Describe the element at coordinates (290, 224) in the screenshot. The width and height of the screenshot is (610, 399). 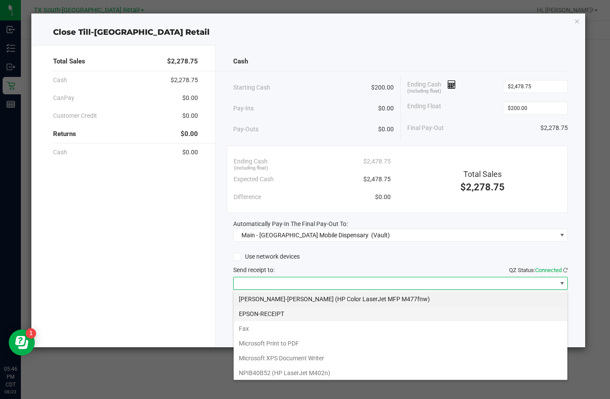
I see `span: Automatically Pay-In The Final Pay-Out To:` at that location.